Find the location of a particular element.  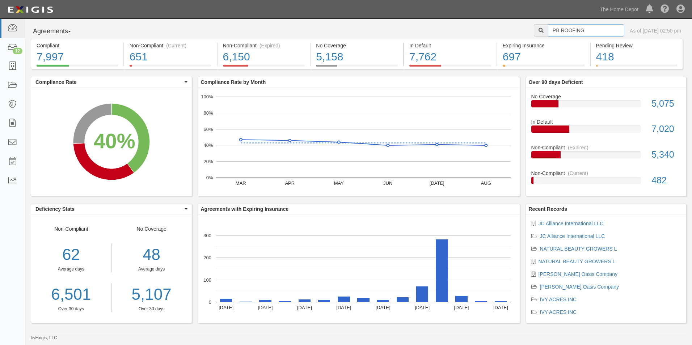

a: The Home Depot is located at coordinates (619, 9).